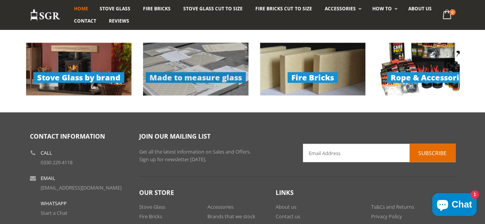  What do you see at coordinates (231, 216) in the screenshot?
I see `a: Brands that we stock` at bounding box center [231, 216].